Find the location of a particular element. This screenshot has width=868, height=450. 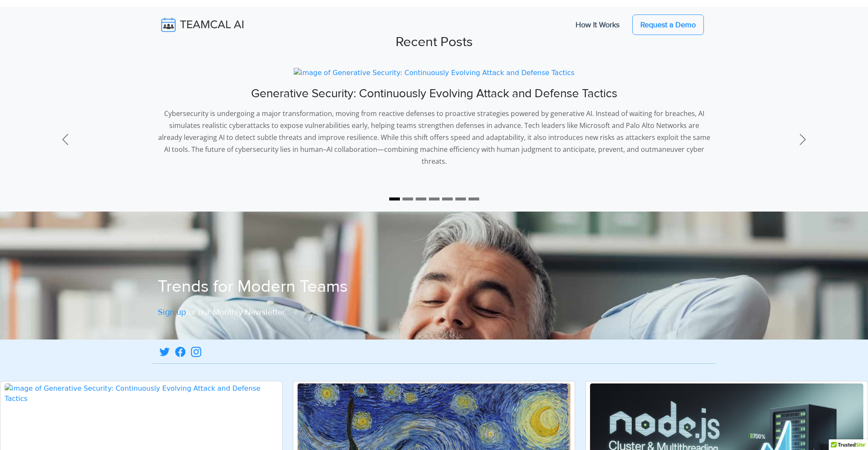

h1: Trends for Modern Teams is located at coordinates (317, 287).